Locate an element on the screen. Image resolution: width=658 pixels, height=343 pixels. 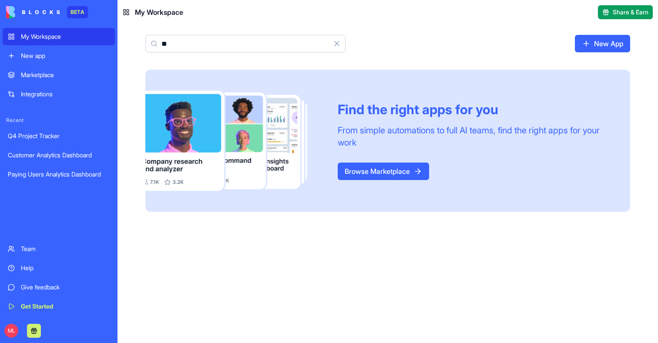
div: Help is located at coordinates (65, 268).